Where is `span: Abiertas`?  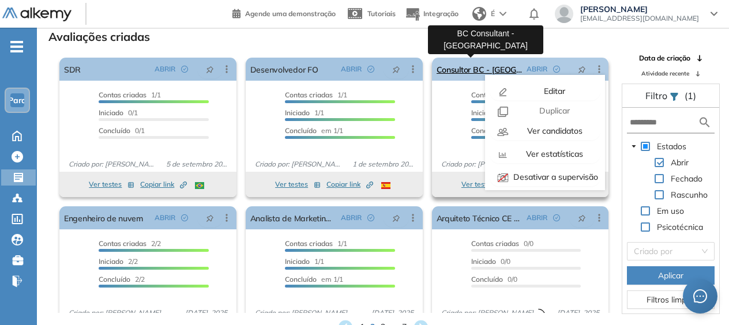
span: Abiertas is located at coordinates (679, 163).